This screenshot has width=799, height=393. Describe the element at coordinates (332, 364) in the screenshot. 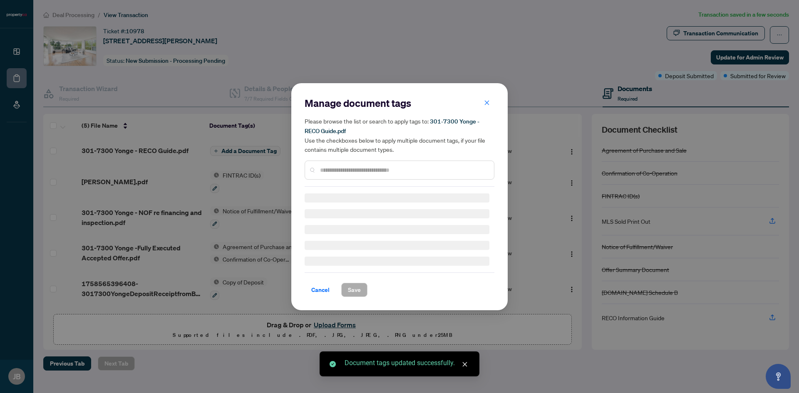

I see `span: check-circle` at that location.